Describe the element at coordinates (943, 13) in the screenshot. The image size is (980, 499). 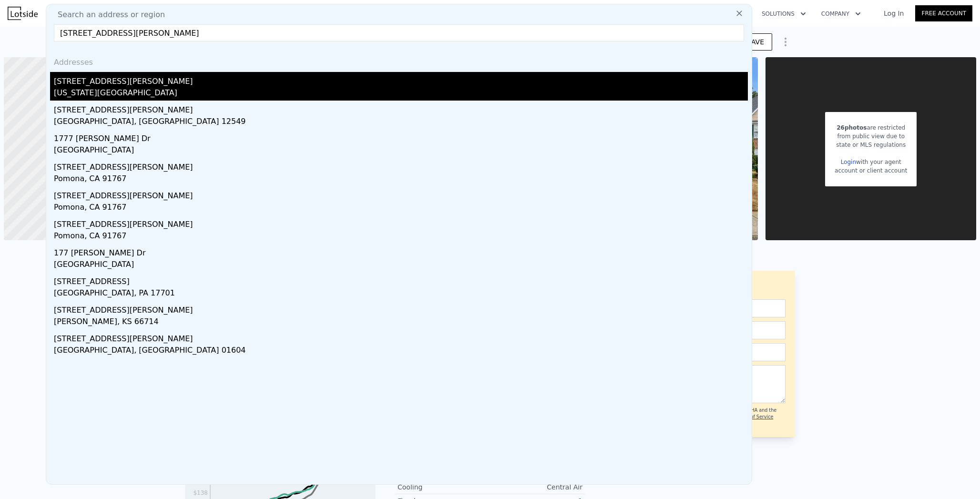
I see `a: Free Account` at that location.